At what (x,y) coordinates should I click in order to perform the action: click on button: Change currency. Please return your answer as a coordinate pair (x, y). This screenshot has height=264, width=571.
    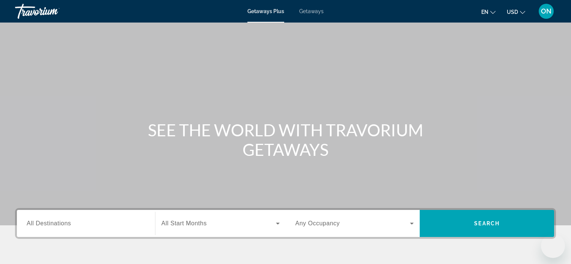
    Looking at the image, I should click on (516, 12).